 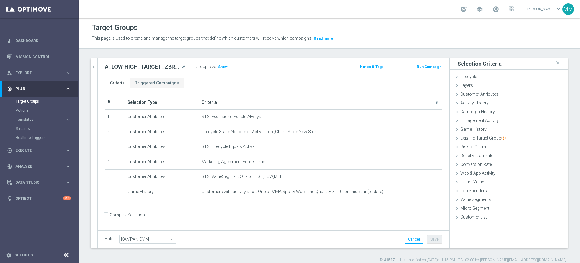 I want to click on i: delete_forever, so click(x=437, y=102).